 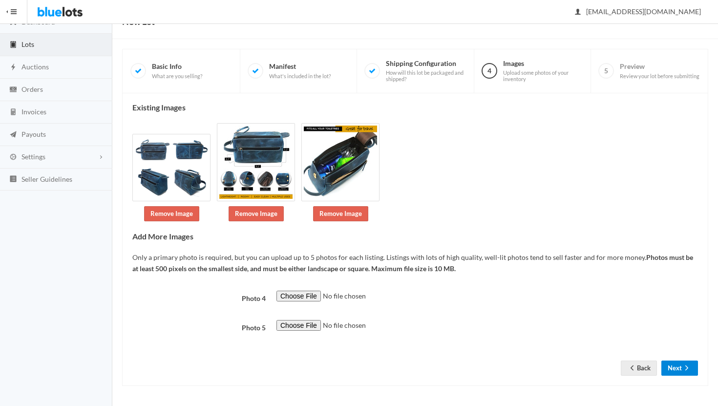 I want to click on label: Photo 5, so click(x=199, y=327).